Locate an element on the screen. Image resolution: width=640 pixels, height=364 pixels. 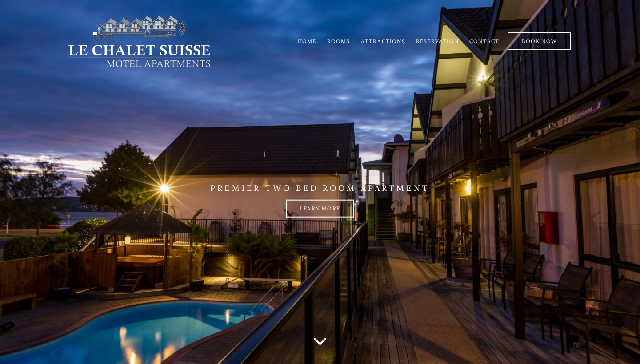
a: Rooms is located at coordinates (338, 41).